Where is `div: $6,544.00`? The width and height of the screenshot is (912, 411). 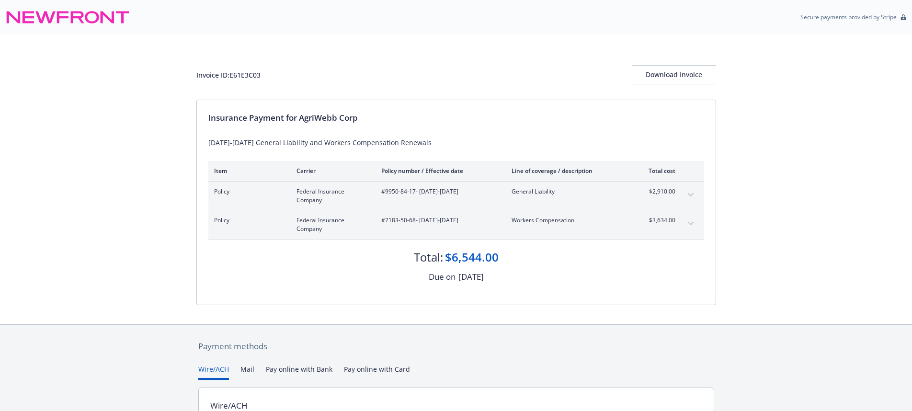
div: $6,544.00 is located at coordinates (472, 257).